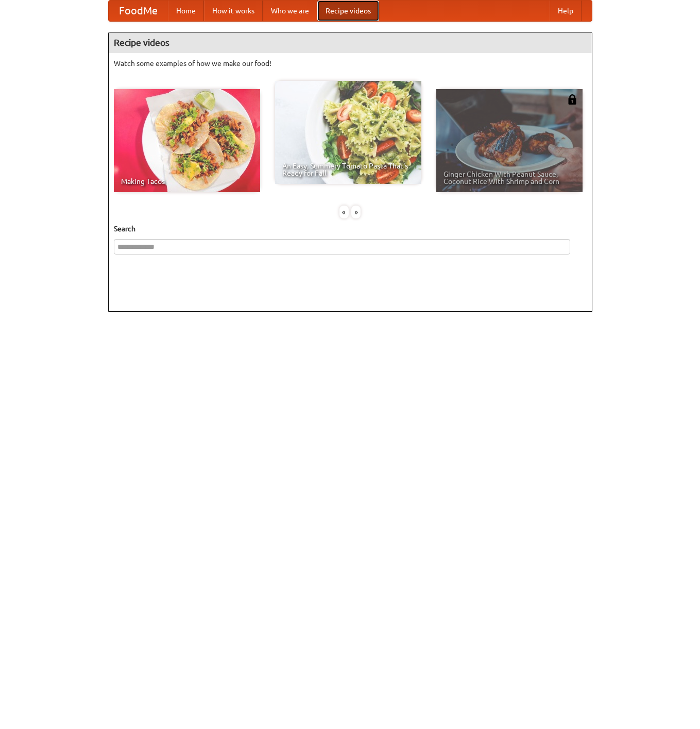 The width and height of the screenshot is (700, 729). Describe the element at coordinates (348, 170) in the screenshot. I see `span: An Easy, Summery Tomato Pasta That's Ready for Fall` at that location.